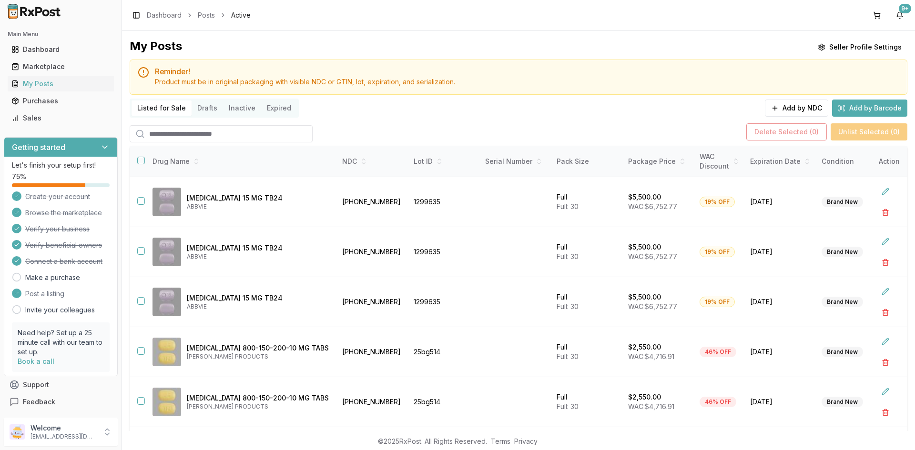  I want to click on button: Sales, so click(61, 118).